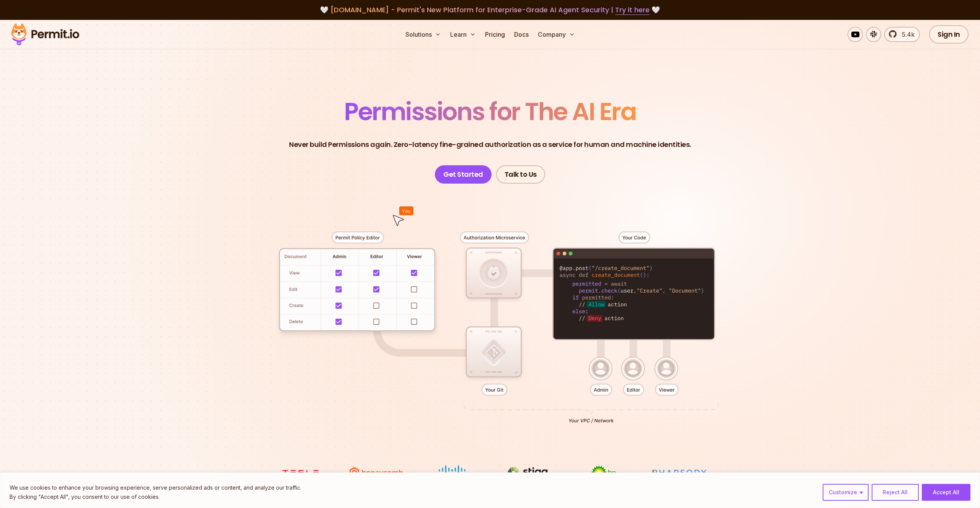  What do you see at coordinates (463, 34) in the screenshot?
I see `button: Learn` at bounding box center [463, 34].